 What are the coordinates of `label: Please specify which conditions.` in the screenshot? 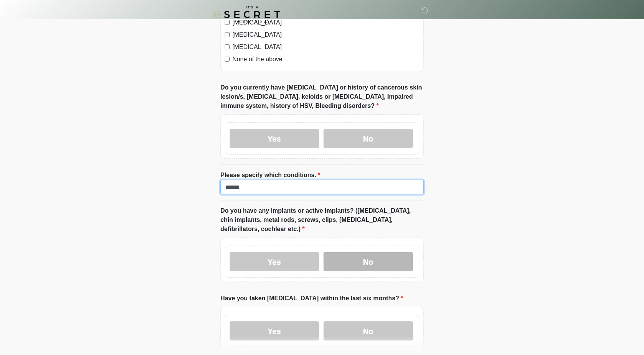 It's located at (270, 175).